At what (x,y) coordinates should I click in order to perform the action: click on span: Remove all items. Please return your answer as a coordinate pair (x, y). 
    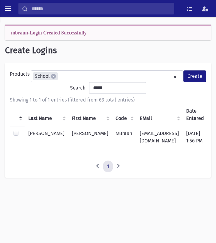
    Looking at the image, I should click on (175, 77).